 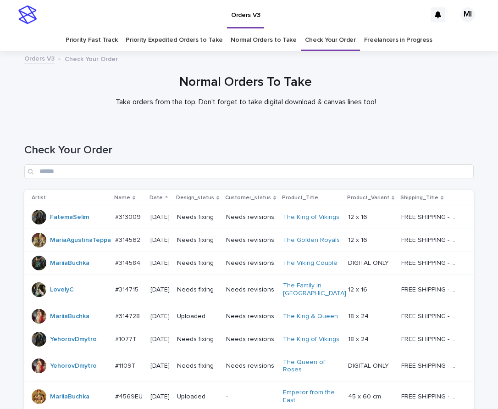 I want to click on img: stacker-logo-s-only.png, so click(x=28, y=15).